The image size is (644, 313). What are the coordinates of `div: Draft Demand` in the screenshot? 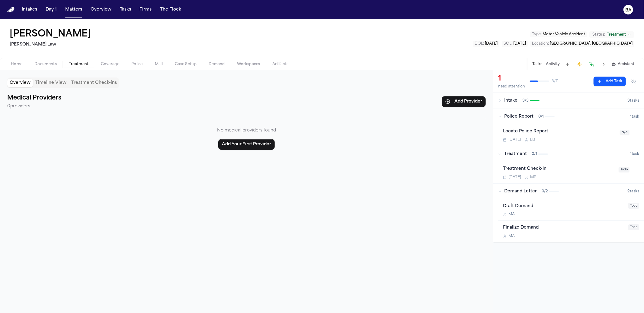 It's located at (564, 206).